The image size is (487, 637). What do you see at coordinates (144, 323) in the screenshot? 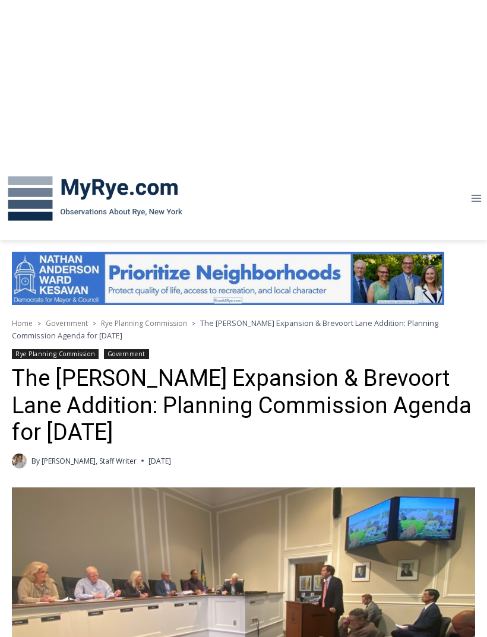
I see `span: Rye Planning Commission` at bounding box center [144, 323].